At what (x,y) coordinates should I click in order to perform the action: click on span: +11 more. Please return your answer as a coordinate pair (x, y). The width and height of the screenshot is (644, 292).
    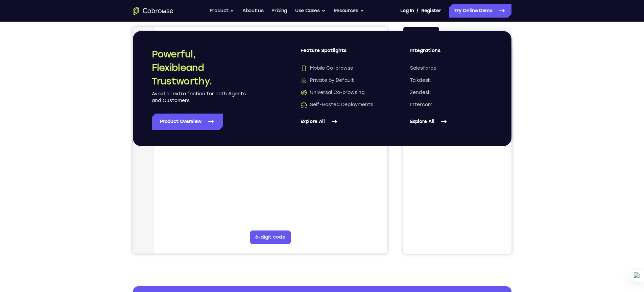
    Looking at the image, I should click on (180, 53).